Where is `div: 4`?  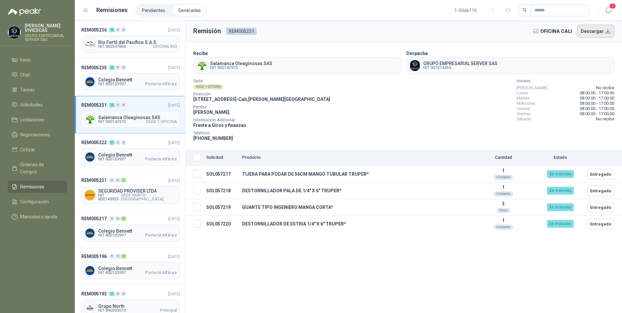
div: 4 is located at coordinates (112, 105).